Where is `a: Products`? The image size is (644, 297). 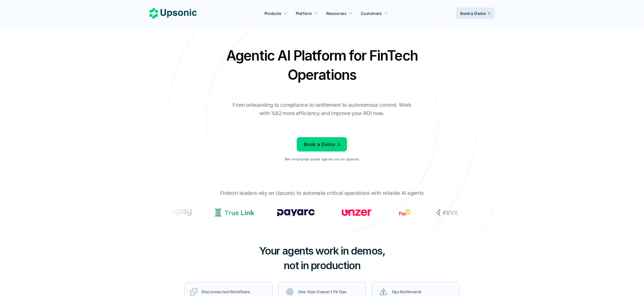
a: Products is located at coordinates (276, 14).